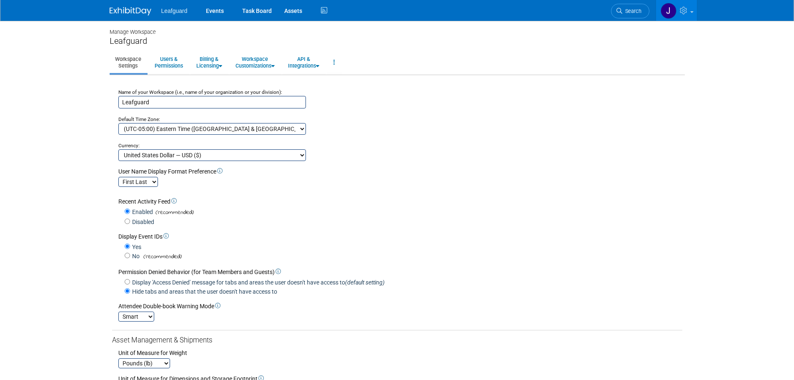 Image resolution: width=794 pixels, height=380 pixels. I want to click on input: Name of your organization, so click(212, 102).